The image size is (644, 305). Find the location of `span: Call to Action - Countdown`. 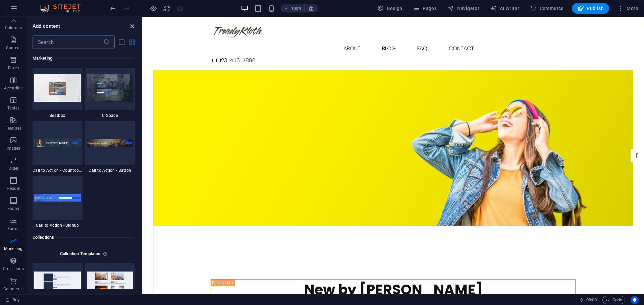

span: Call to Action - Countdown is located at coordinates (57, 171).